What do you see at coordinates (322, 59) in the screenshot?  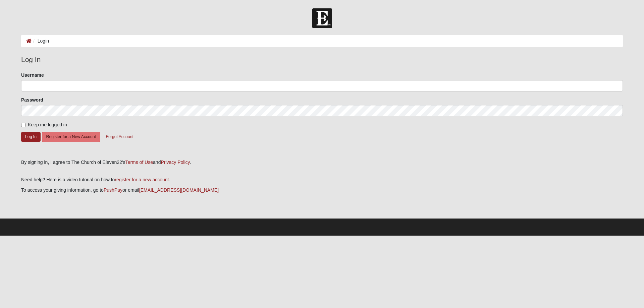 I see `legend: Log In` at bounding box center [322, 59].